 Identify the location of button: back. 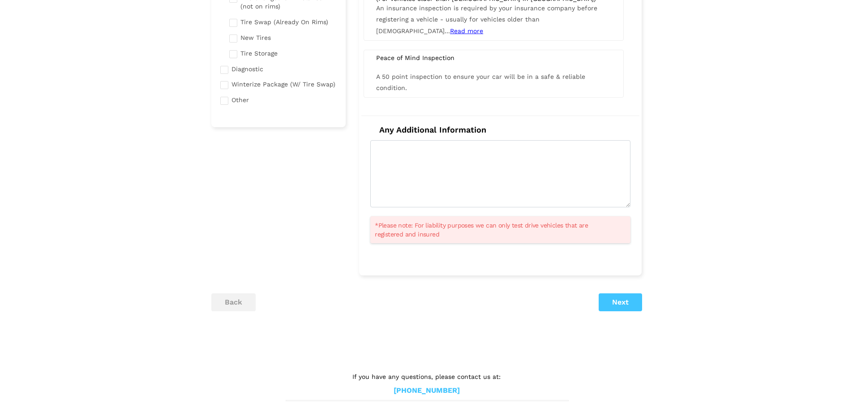
(233, 302).